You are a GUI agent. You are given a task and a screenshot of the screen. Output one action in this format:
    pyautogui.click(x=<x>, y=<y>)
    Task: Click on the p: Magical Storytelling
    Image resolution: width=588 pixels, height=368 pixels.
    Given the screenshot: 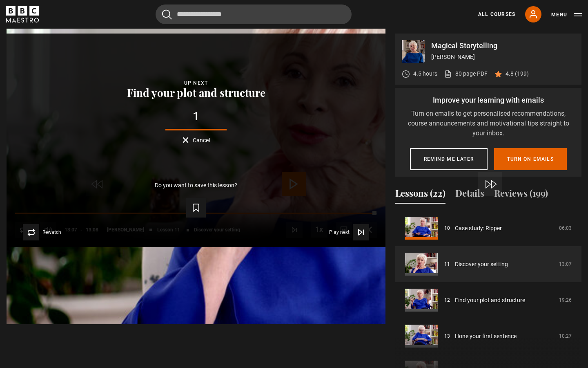 What is the action you would take?
    pyautogui.click(x=503, y=46)
    